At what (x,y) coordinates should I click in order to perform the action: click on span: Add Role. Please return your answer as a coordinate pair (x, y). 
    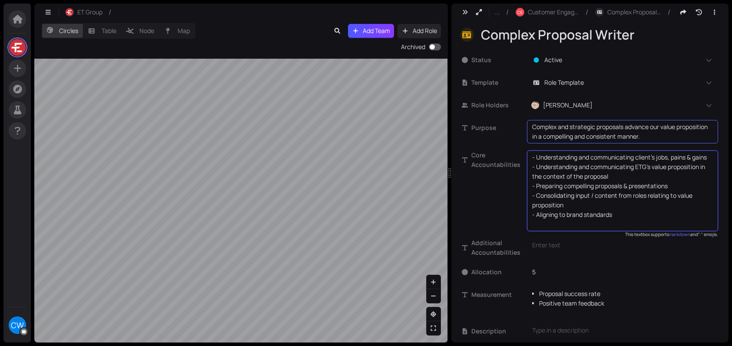
    Looking at the image, I should click on (425, 31).